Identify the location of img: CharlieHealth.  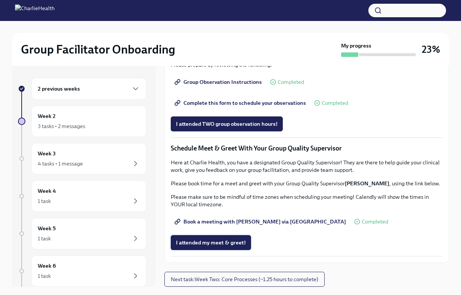
(35, 10).